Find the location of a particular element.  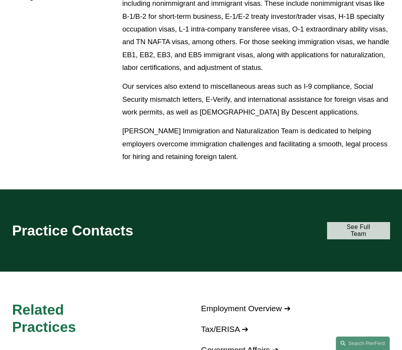

a: Tax/ERISA ➔ is located at coordinates (225, 329).